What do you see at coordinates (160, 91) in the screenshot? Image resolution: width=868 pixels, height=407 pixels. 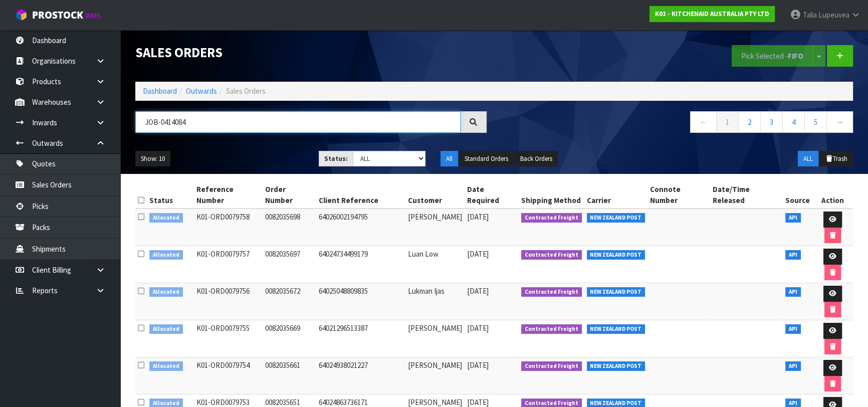 I see `a: Dashboard` at bounding box center [160, 91].